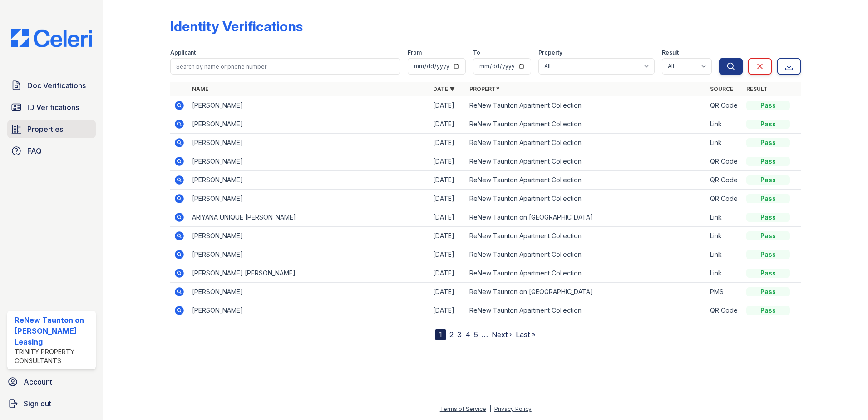 Image resolution: width=868 pixels, height=420 pixels. What do you see at coordinates (725, 292) in the screenshot?
I see `td: PMS` at bounding box center [725, 292].